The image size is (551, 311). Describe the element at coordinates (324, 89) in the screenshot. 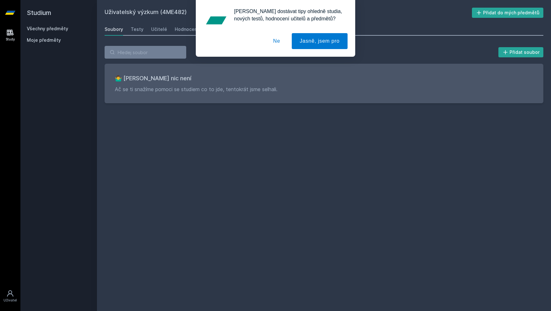

I see `p: Ač se ti snažíme pomoci se studiem co to jde, tentokrát jsme selhali.` at that location.